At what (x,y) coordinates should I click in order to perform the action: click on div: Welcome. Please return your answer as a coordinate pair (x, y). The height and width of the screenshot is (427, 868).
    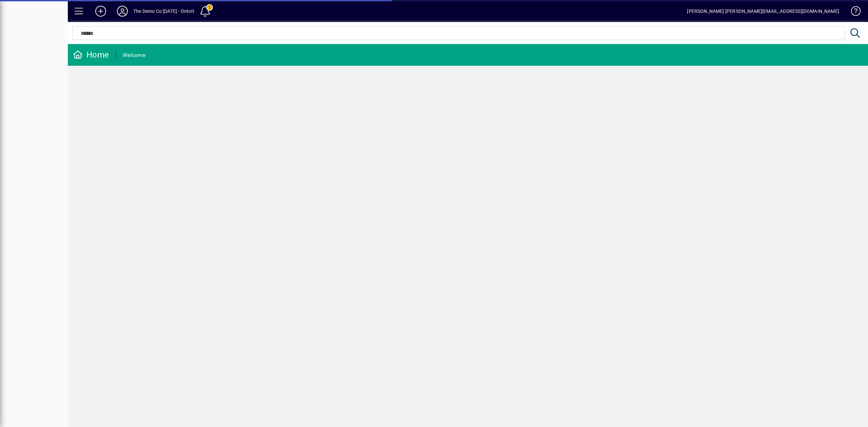
    Looking at the image, I should click on (134, 56).